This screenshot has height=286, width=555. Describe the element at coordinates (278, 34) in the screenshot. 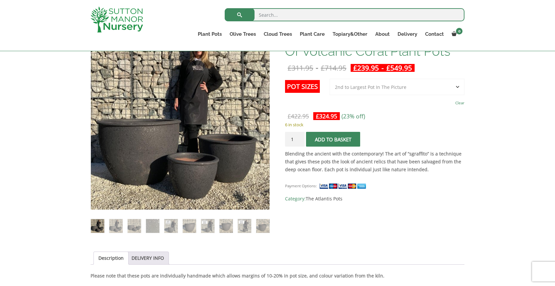

I see `a: Cloud Trees` at that location.